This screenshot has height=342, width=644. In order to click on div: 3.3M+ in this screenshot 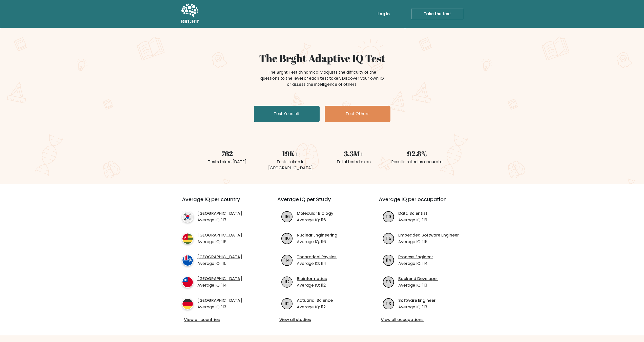, I will do `click(354, 153)`.